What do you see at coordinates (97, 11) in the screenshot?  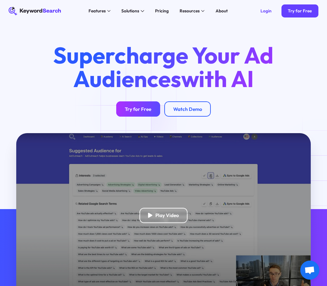 I see `div: Features` at bounding box center [97, 11].